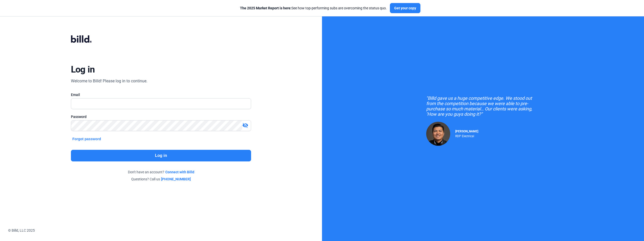 Image resolution: width=644 pixels, height=241 pixels. I want to click on div: RDP Electrical, so click(466, 135).